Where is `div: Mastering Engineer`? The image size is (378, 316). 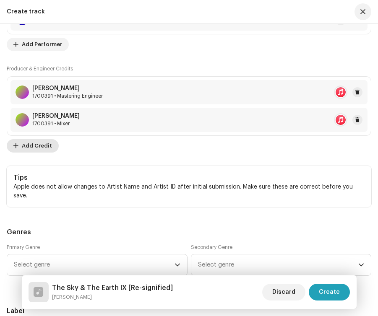 div: Mastering Engineer is located at coordinates (68, 96).